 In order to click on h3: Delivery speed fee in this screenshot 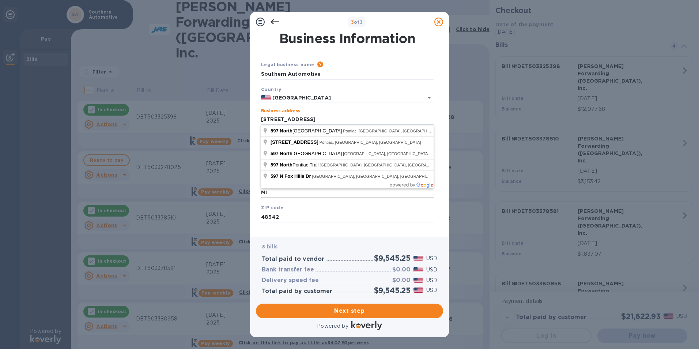, I will do `click(290, 280)`.